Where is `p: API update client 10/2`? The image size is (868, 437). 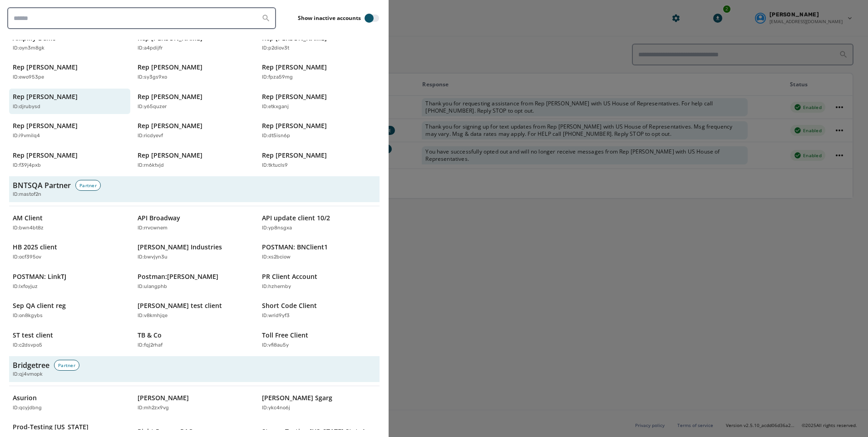
p: API update client 10/2 is located at coordinates (296, 218).